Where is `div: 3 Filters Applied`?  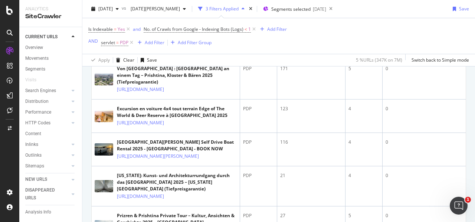
div: 3 Filters Applied is located at coordinates (222, 9).